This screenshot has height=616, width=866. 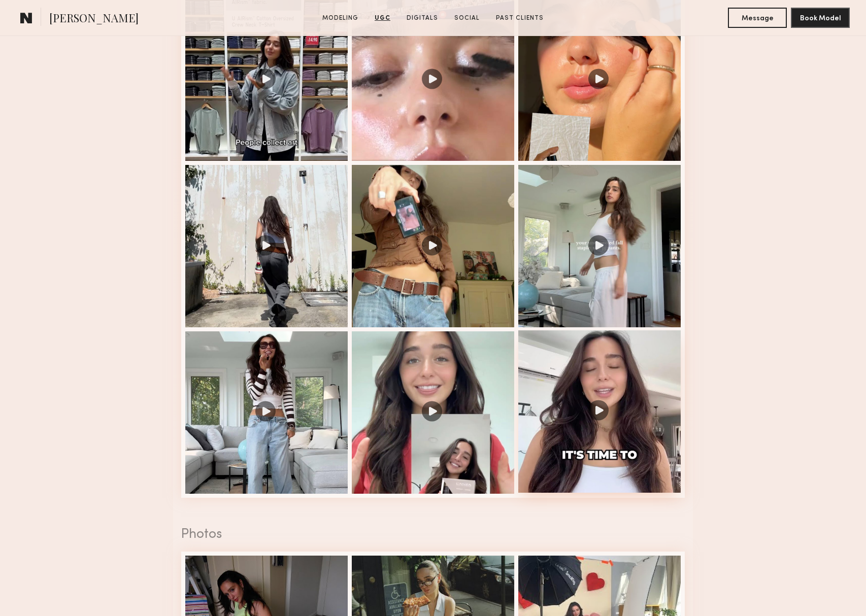 What do you see at coordinates (821, 17) in the screenshot?
I see `button: Book Model` at bounding box center [821, 17].